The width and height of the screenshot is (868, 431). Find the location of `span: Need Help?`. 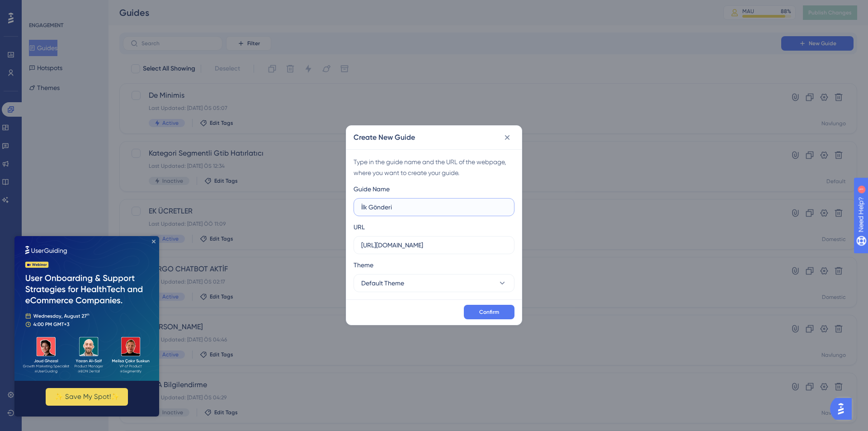

span: Need Help? is located at coordinates (39, 7).